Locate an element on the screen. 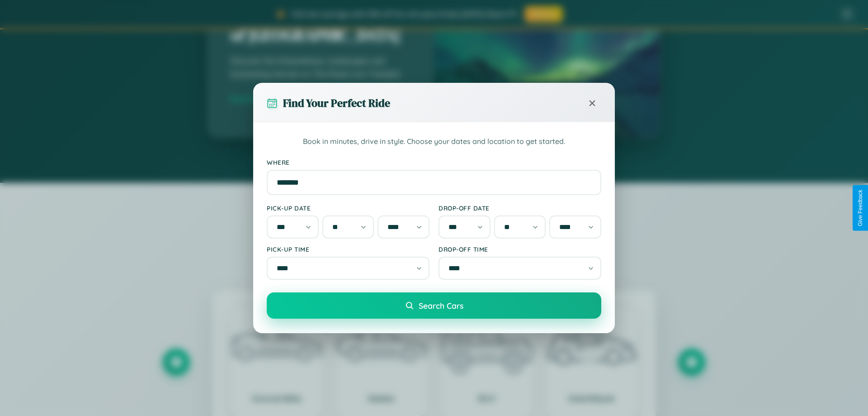 This screenshot has width=868, height=416. label: Drop-off Time is located at coordinates (520, 249).